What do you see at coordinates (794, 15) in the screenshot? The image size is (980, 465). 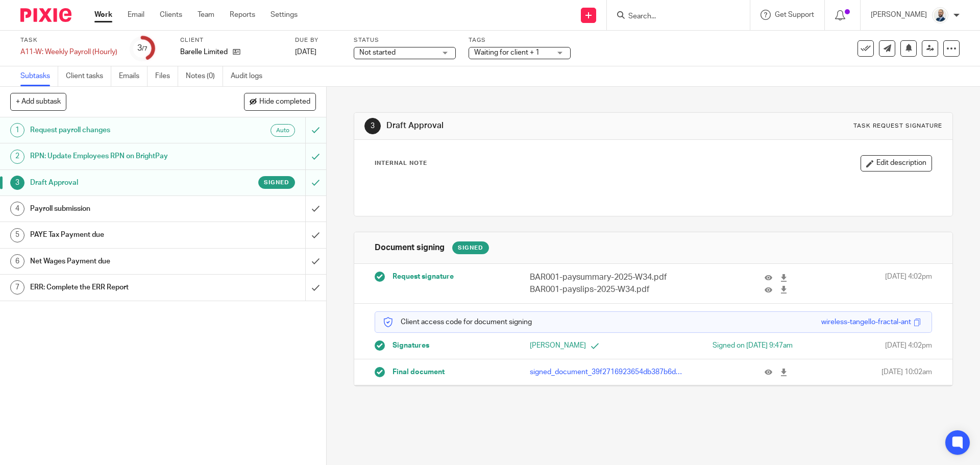 I see `span: Get Support` at bounding box center [794, 15].